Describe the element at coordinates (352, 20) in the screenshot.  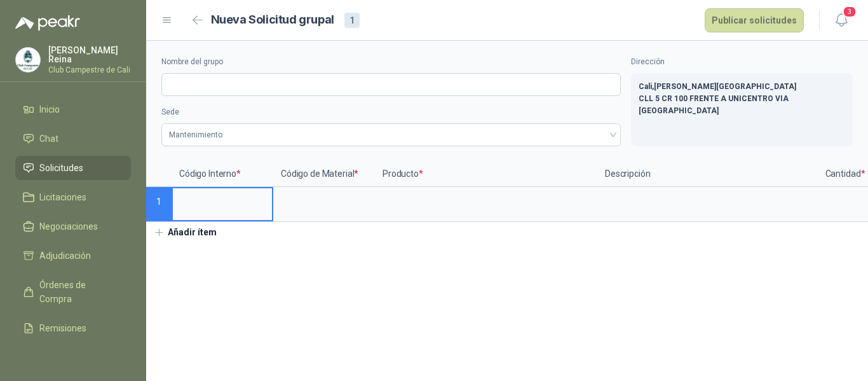
I see `div: 1` at that location.